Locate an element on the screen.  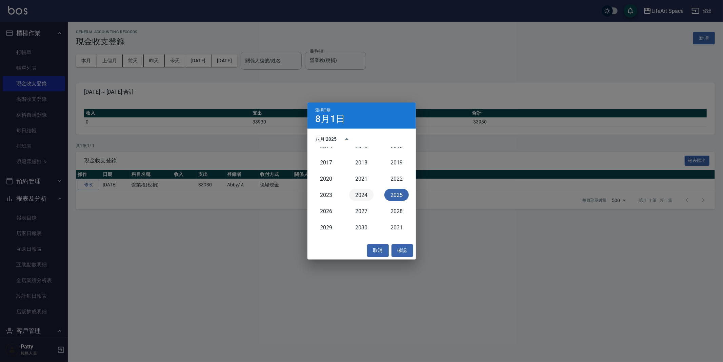
div: 八月 2025 is located at coordinates (326, 139).